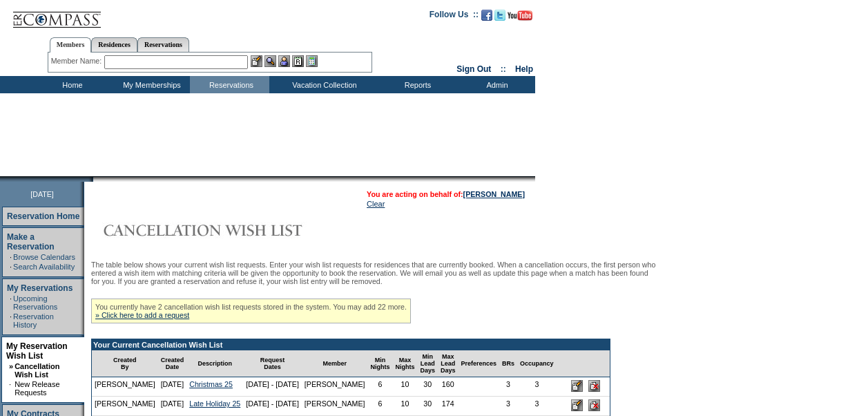 The width and height of the screenshot is (868, 416). Describe the element at coordinates (114, 44) in the screenshot. I see `a: Residences` at that location.